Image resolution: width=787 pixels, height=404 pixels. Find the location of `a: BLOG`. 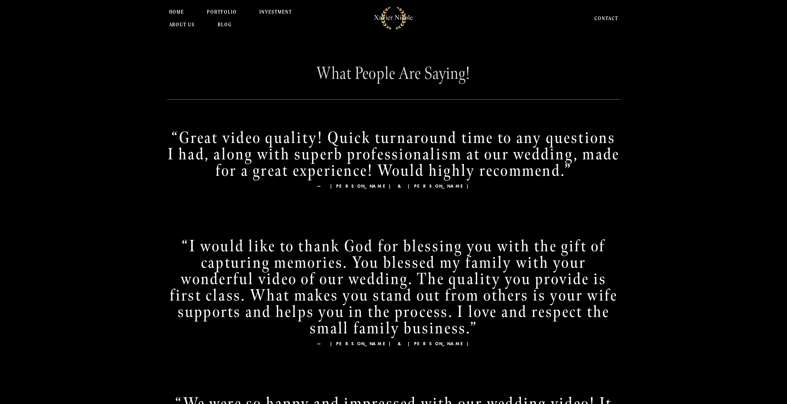

a: BLOG is located at coordinates (225, 24).